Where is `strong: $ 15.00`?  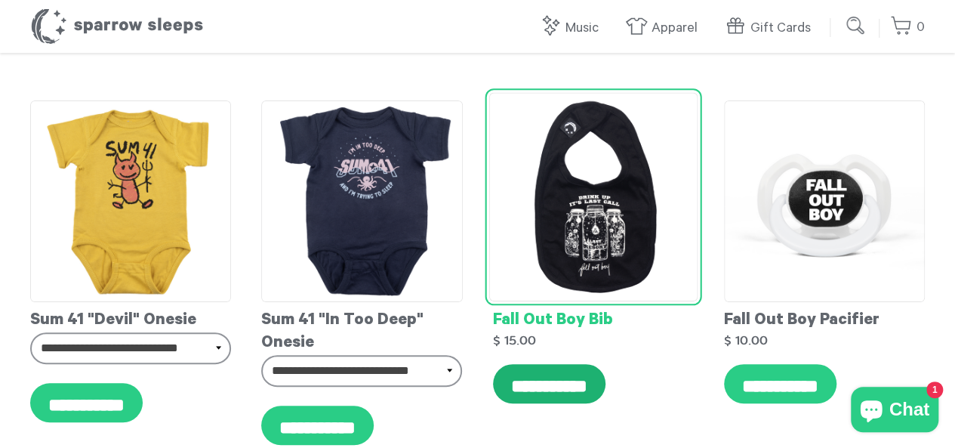 strong: $ 15.00 is located at coordinates (514, 340).